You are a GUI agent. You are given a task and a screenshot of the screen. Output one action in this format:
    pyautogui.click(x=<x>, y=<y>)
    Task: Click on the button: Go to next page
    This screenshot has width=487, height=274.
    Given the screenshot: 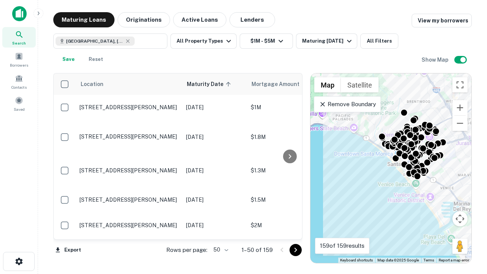 What is the action you would take?
    pyautogui.click(x=296, y=250)
    